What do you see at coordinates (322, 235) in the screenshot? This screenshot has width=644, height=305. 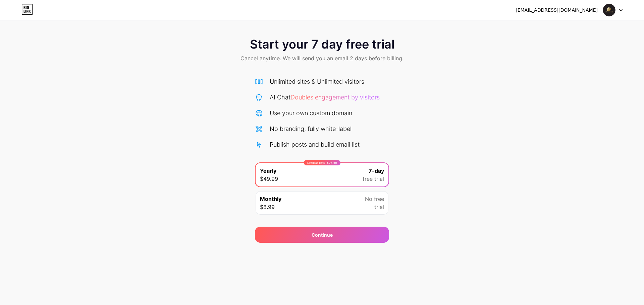 I see `span: Continue` at bounding box center [322, 235].